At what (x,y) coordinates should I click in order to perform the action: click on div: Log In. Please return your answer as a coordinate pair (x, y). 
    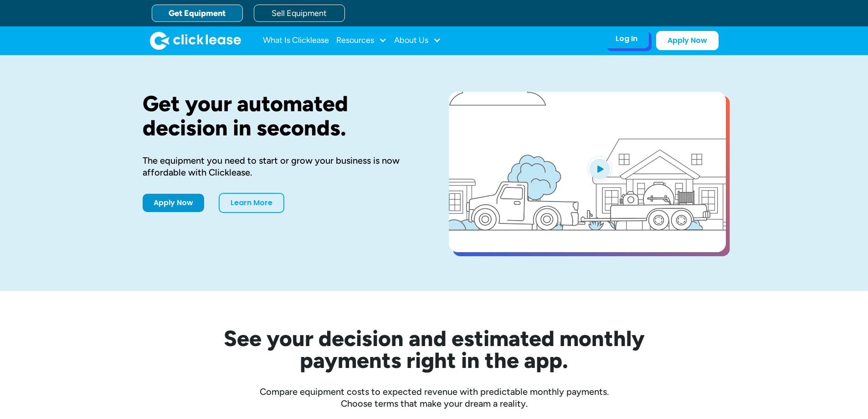
    Looking at the image, I should click on (627, 39).